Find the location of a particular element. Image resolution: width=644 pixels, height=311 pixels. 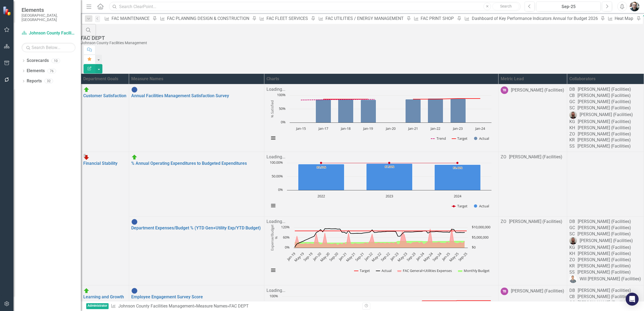

path: 2024, 100. Target. is located at coordinates (458, 163).